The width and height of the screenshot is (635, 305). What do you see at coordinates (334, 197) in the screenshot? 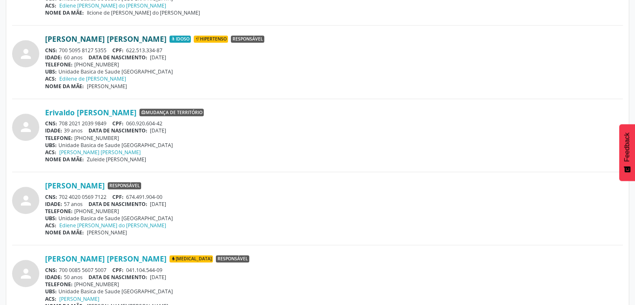
I see `div: 702 4020 0569 7122` at bounding box center [334, 197].